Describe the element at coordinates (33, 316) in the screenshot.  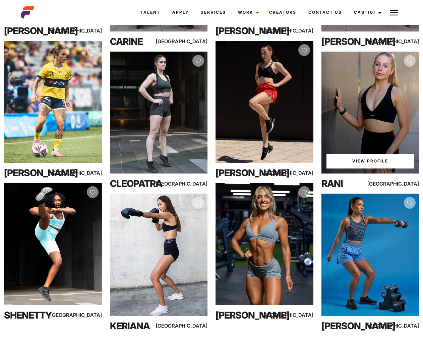
I see `div: Shenetty` at that location.